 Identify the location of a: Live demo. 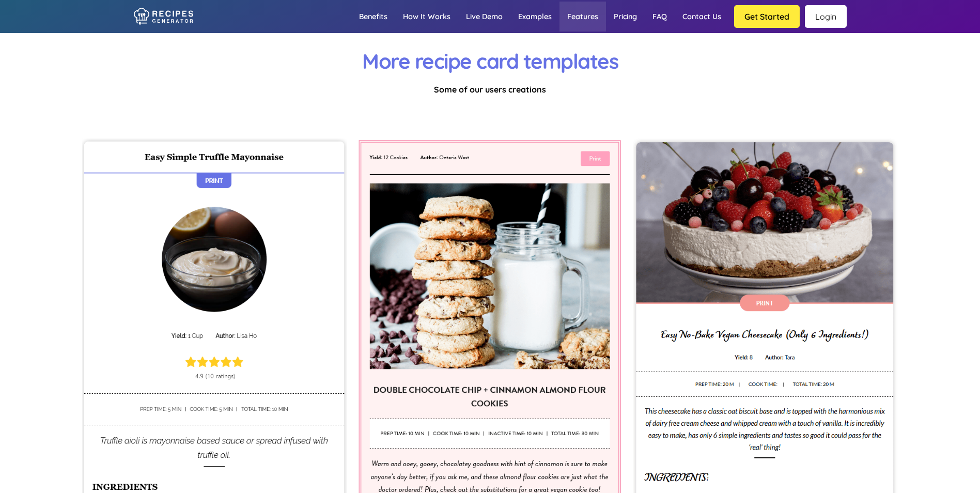
(484, 16).